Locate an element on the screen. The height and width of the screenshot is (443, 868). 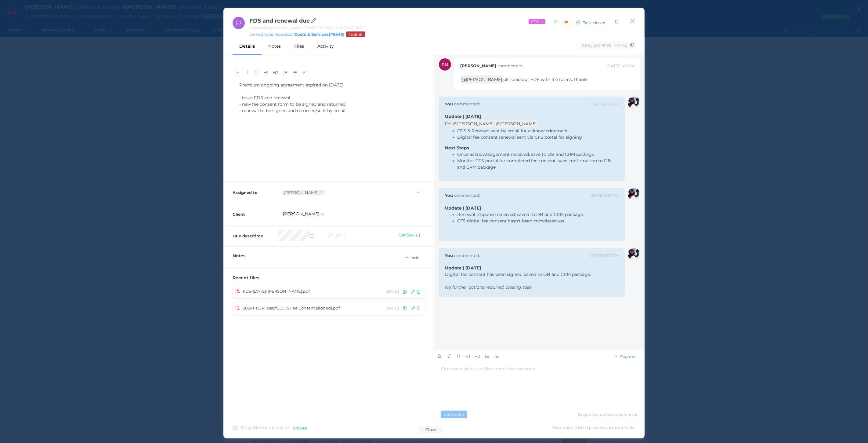
div: Files is located at coordinates (299, 46).